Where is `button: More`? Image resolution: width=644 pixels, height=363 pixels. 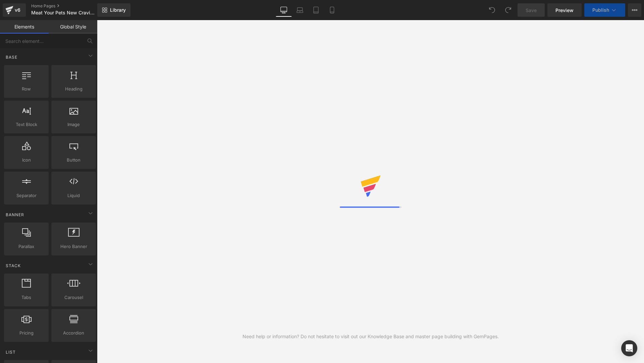 button: More is located at coordinates (634, 10).